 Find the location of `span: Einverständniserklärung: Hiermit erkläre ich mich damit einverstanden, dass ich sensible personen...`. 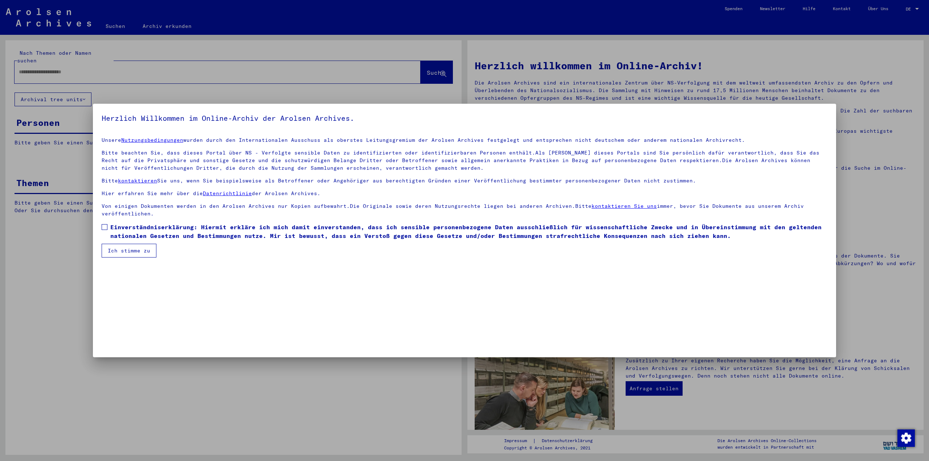

span: Einverständniserklärung: Hiermit erkläre ich mich damit einverstanden, dass ich sensible personen... is located at coordinates (469, 232).